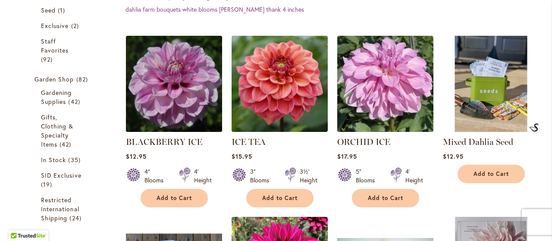  Describe the element at coordinates (63, 160) in the screenshot. I see `a: In Stock` at that location.